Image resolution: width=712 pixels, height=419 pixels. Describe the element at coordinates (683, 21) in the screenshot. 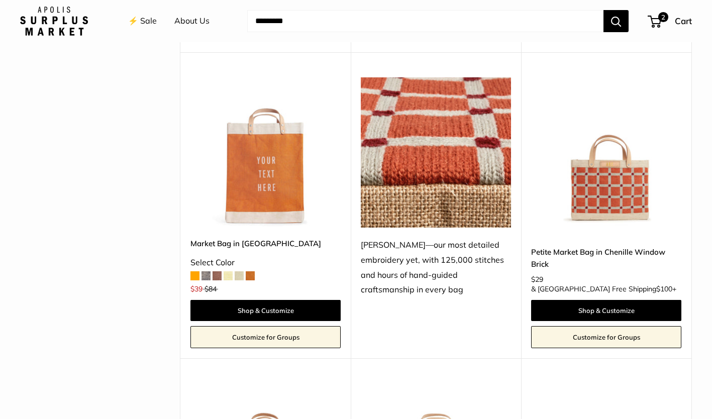

I see `span: Cart` at that location.